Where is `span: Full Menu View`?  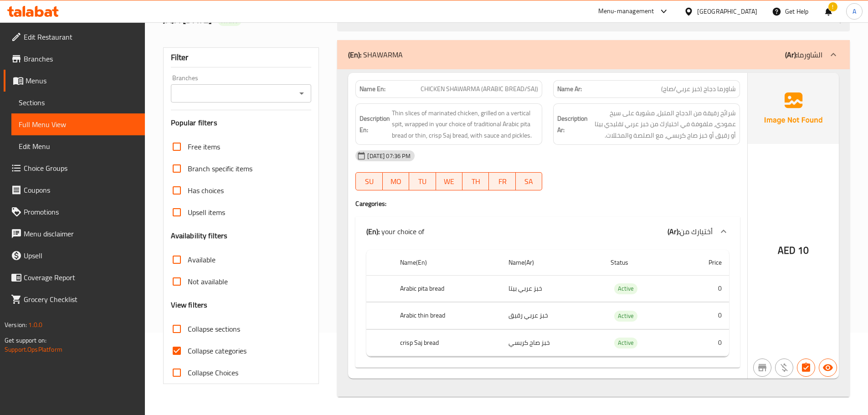 span: Full Menu View is located at coordinates (78, 124).